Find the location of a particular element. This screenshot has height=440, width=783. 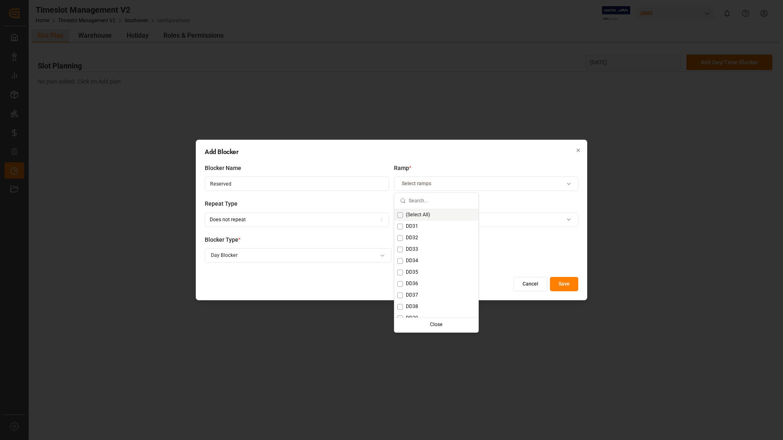

button: Select ramps is located at coordinates (486, 183).